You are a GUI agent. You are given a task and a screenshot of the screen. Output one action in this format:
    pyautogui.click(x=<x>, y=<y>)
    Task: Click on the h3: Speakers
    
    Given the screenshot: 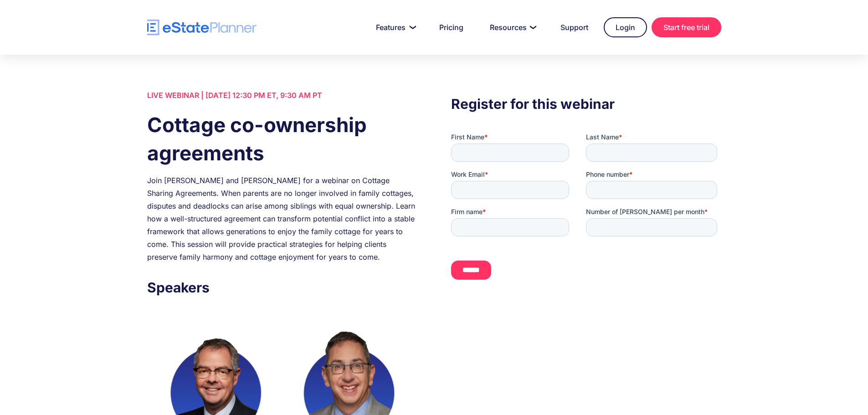 What is the action you would take?
    pyautogui.click(x=282, y=288)
    